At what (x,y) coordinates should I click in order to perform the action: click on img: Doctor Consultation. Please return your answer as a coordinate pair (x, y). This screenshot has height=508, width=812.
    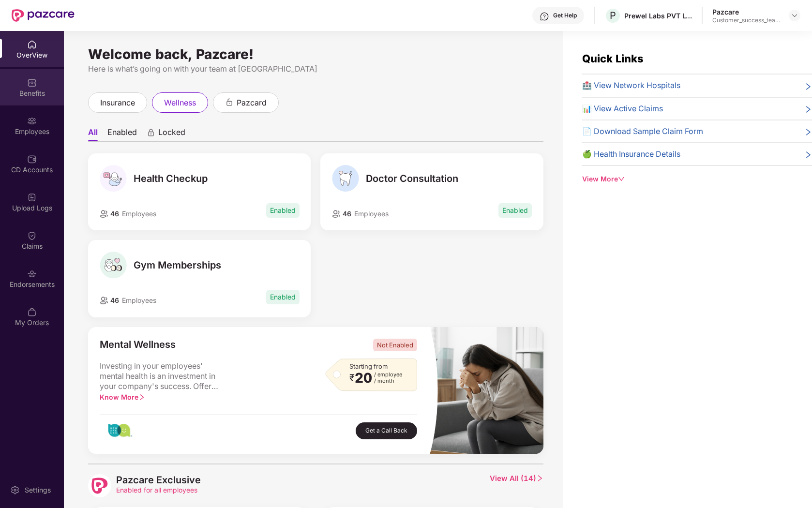
    Looking at the image, I should click on (346, 179).